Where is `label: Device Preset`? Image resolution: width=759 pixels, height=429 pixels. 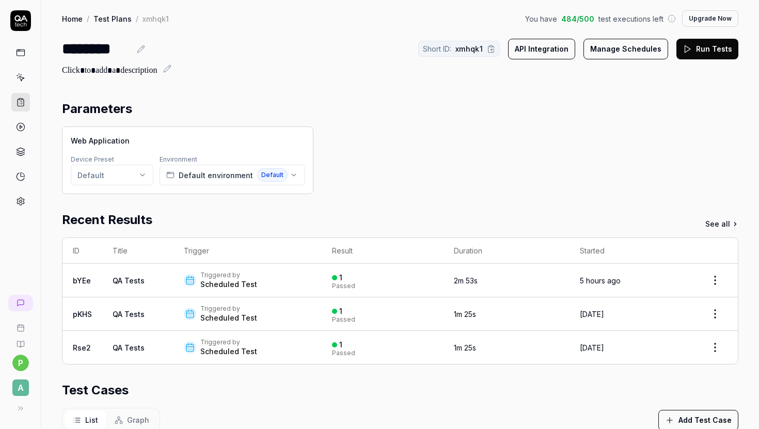
label: Device Preset is located at coordinates (92, 159).